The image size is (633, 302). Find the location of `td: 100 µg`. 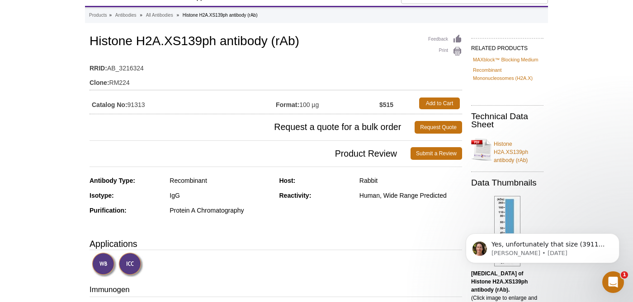

td: 100 µg is located at coordinates (327, 104).